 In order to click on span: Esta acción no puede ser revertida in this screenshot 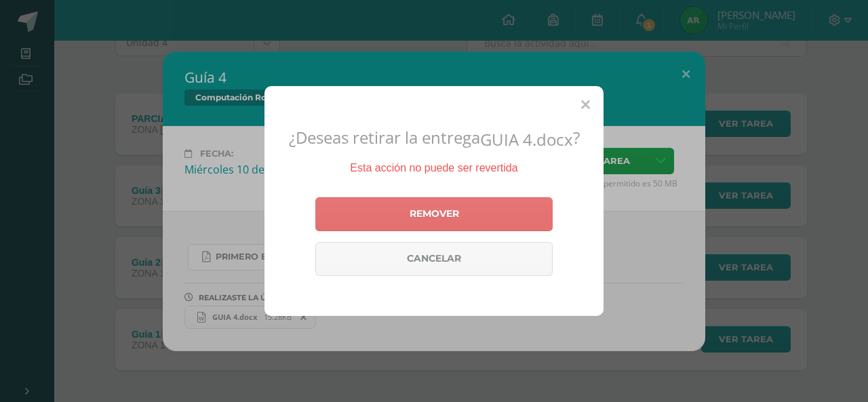, I will do `click(434, 168)`.